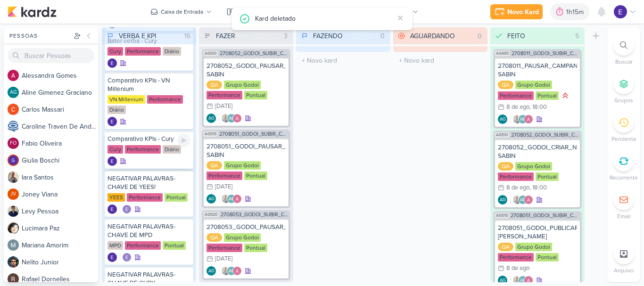  What do you see at coordinates (60, 92) in the screenshot?
I see `div: A l i n e G i m e n e z G r a c i a n o` at bounding box center [60, 92].